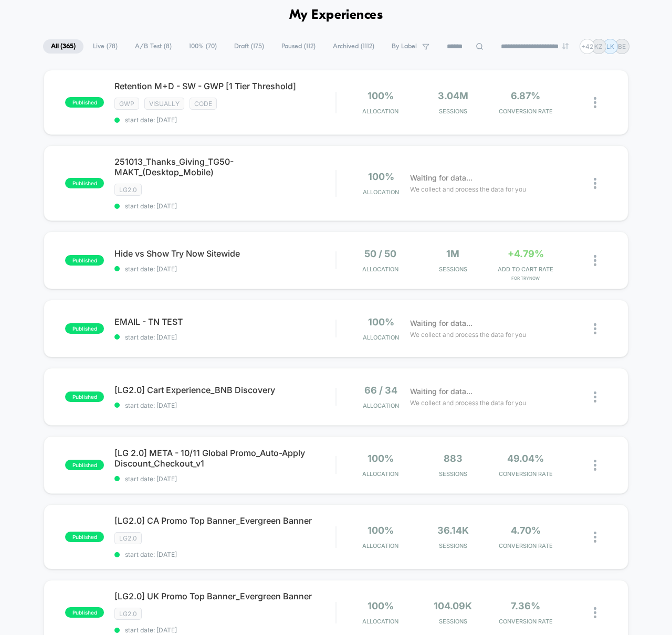  Describe the element at coordinates (225, 521) in the screenshot. I see `span: [LG2.0] CA Promo Top Banner_Evergreen Banner` at that location.